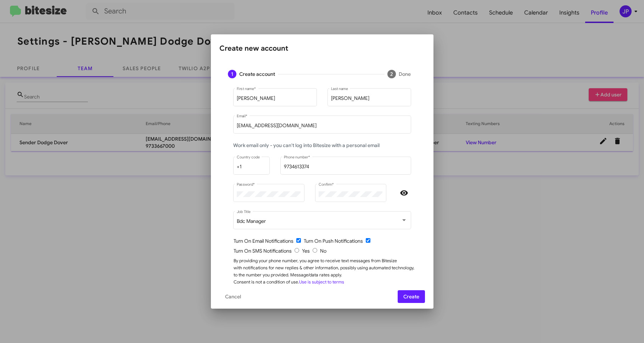 This screenshot has height=343, width=644. Describe the element at coordinates (322, 48) in the screenshot. I see `div: Create new account` at that location.